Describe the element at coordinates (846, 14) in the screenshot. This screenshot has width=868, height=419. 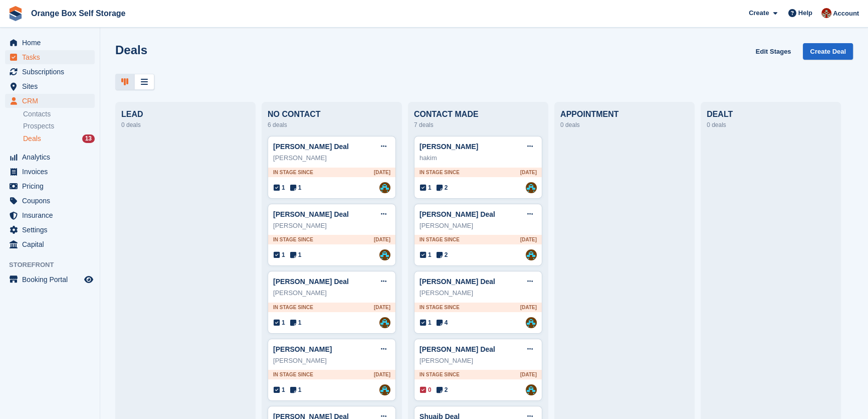
I see `span: Account` at that location.